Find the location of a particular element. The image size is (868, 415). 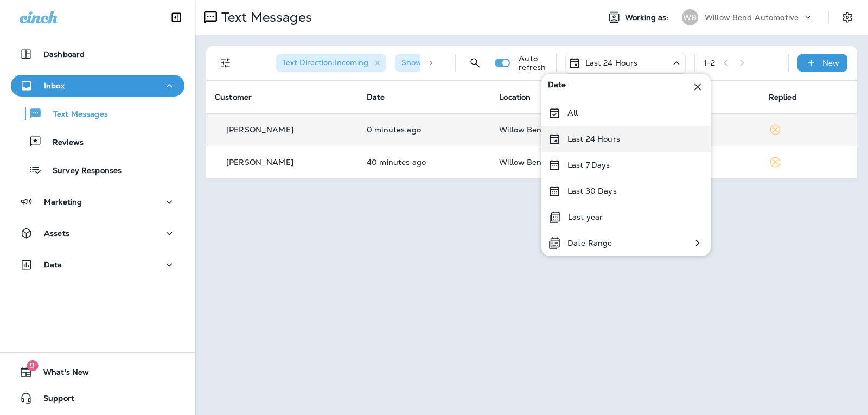

div: 1 - 2 is located at coordinates (709, 63).